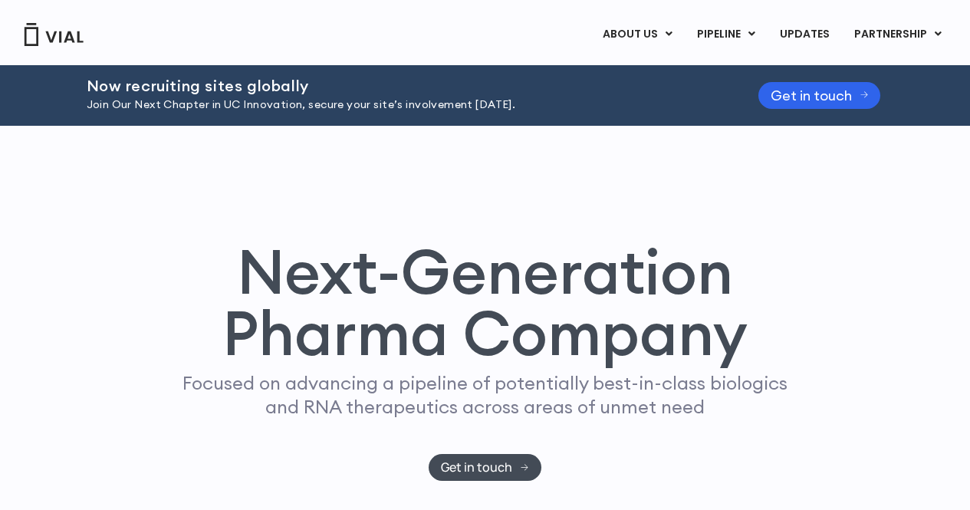 Image resolution: width=970 pixels, height=510 pixels. Describe the element at coordinates (403, 86) in the screenshot. I see `h2: Now recruiting sites globally` at that location.